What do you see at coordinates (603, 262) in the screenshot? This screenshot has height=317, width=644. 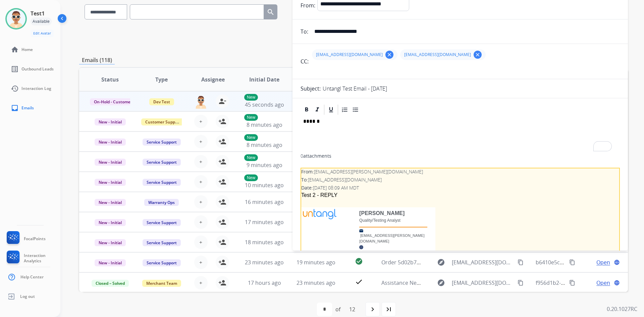 I see `span: Open` at bounding box center [603, 262].